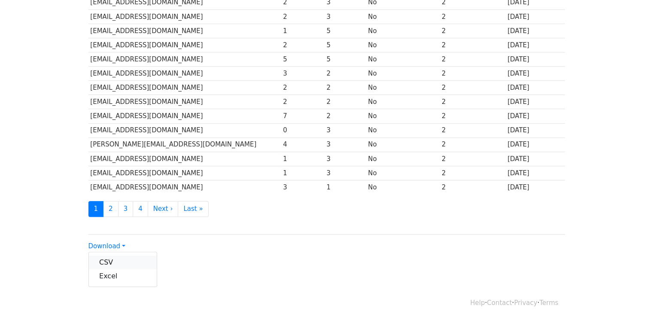 This screenshot has width=653, height=317. I want to click on a: 2, so click(111, 209).